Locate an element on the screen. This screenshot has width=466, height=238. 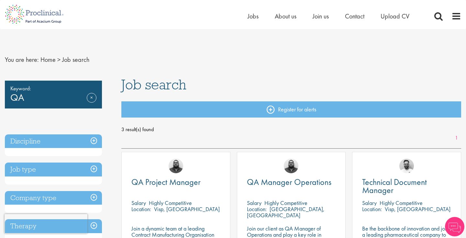
a: Technical Document Manager is located at coordinates (407, 186).